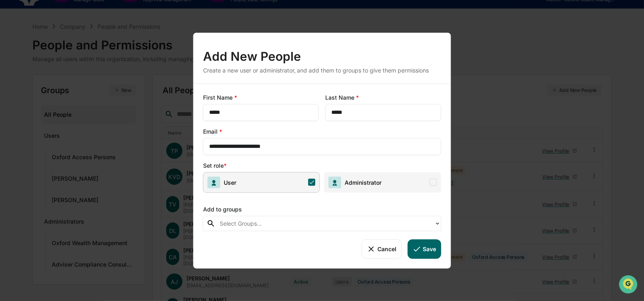 The image size is (644, 301). Describe the element at coordinates (142, 69) in the screenshot. I see `button: Start new chat` at that location.